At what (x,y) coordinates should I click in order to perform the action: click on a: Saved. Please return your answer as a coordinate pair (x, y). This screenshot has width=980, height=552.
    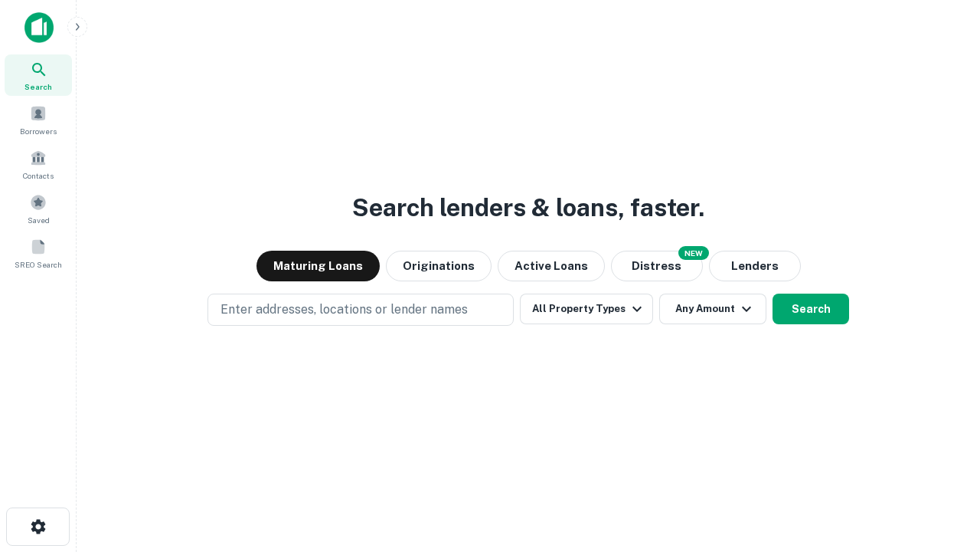
    Looking at the image, I should click on (38, 208).